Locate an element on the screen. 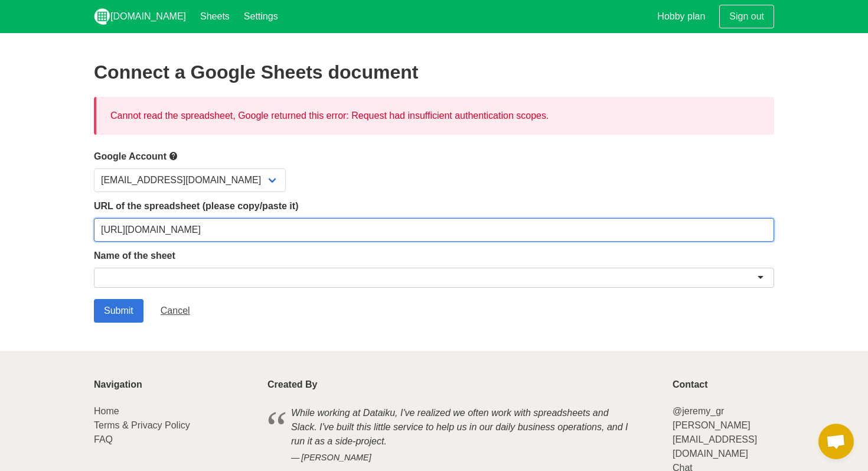  a: Home is located at coordinates (106, 410).